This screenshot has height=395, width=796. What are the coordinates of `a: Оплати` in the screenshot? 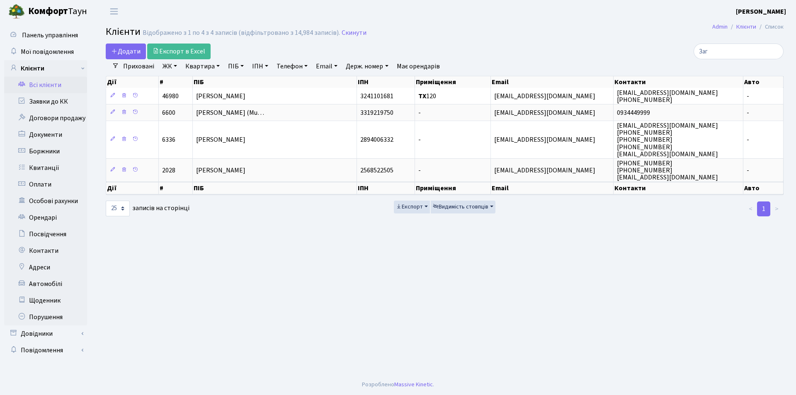 It's located at (46, 184).